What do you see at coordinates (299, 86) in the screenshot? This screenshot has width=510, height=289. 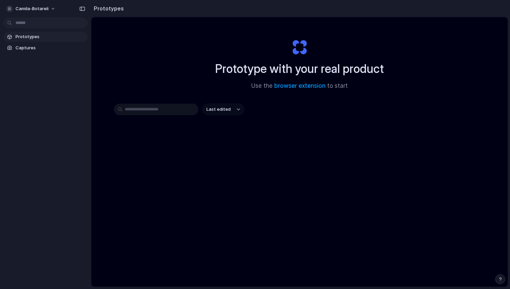 I see `span: Use the to start` at bounding box center [299, 86].